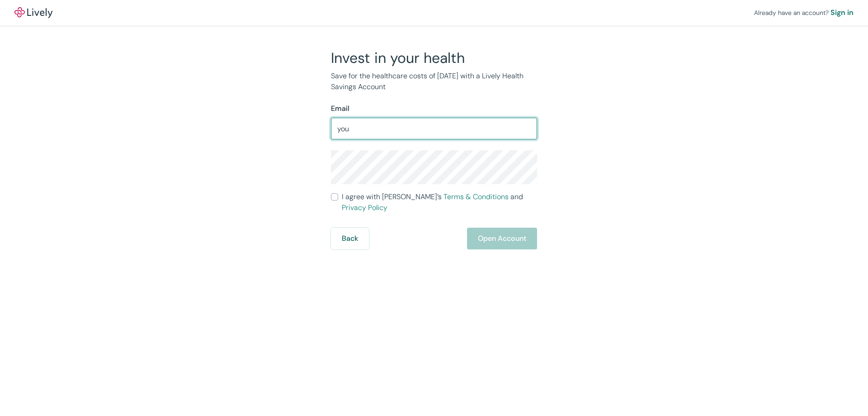 The width and height of the screenshot is (868, 416). I want to click on div: Already have an account?, so click(804, 12).